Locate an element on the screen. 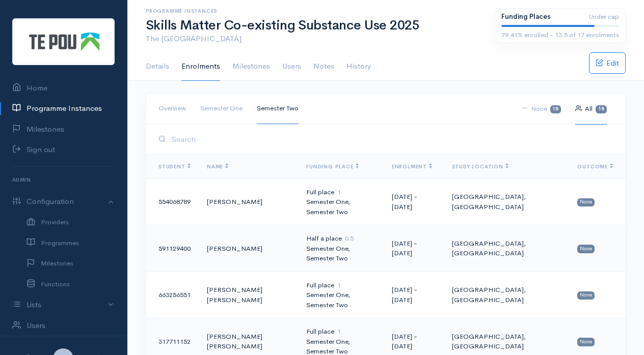  input: Search is located at coordinates (391, 139).